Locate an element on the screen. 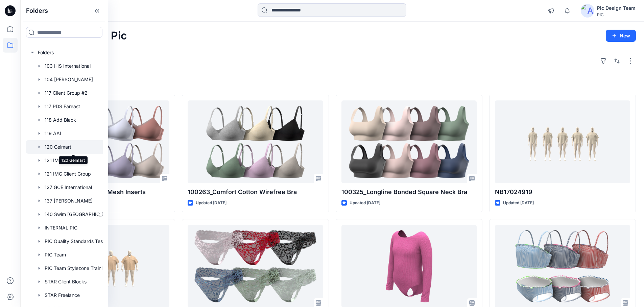  a: NB17024919 is located at coordinates (563, 142).